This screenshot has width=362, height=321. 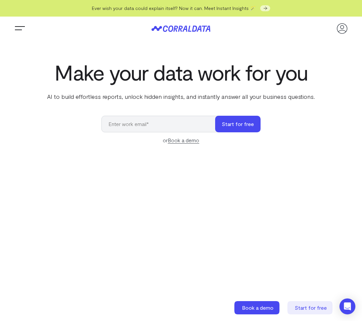 I want to click on input: Enter work email*, so click(x=161, y=124).